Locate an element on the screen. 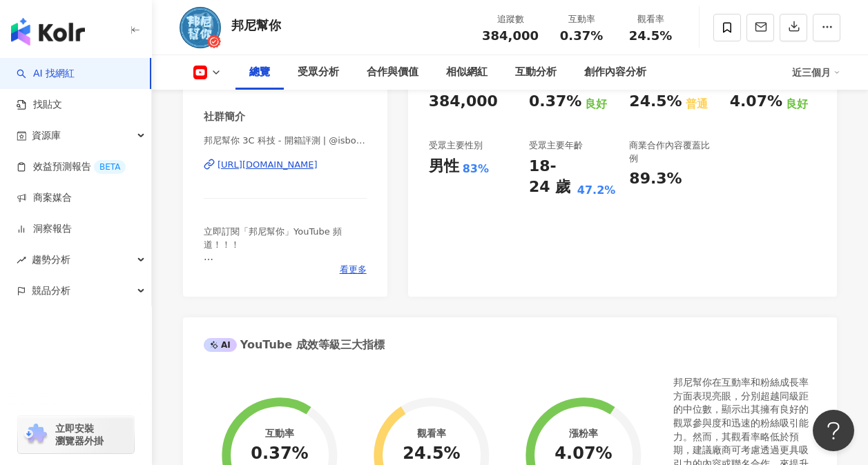 This screenshot has width=868, height=465. div: 384,000 is located at coordinates (463, 101).